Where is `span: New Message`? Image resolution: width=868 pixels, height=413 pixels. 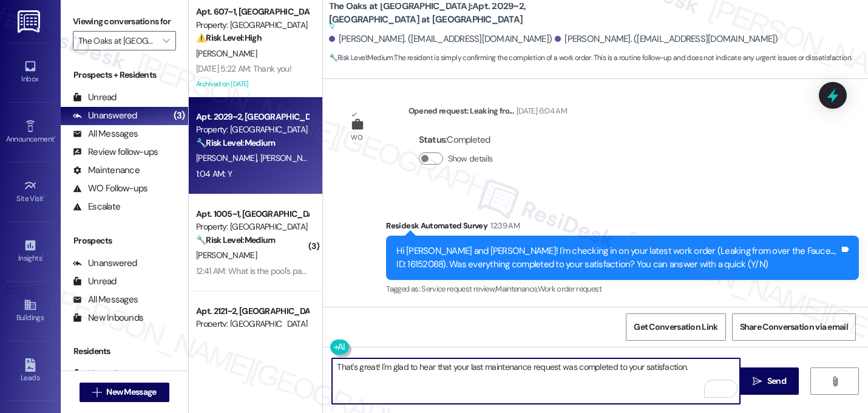 span: New Message is located at coordinates (131, 392).